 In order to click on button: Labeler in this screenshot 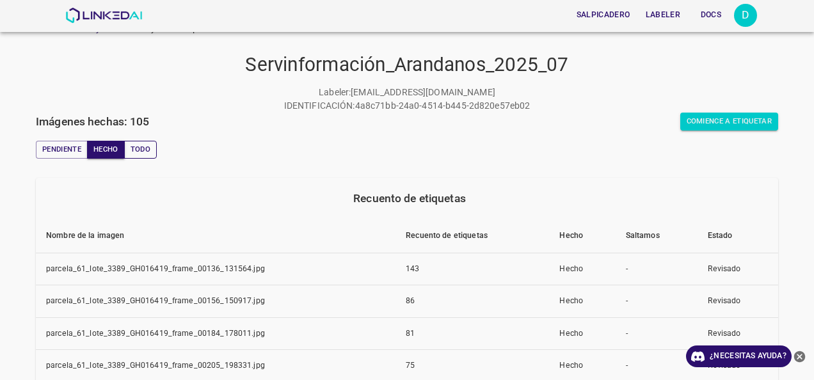, I will do `click(663, 15)`.